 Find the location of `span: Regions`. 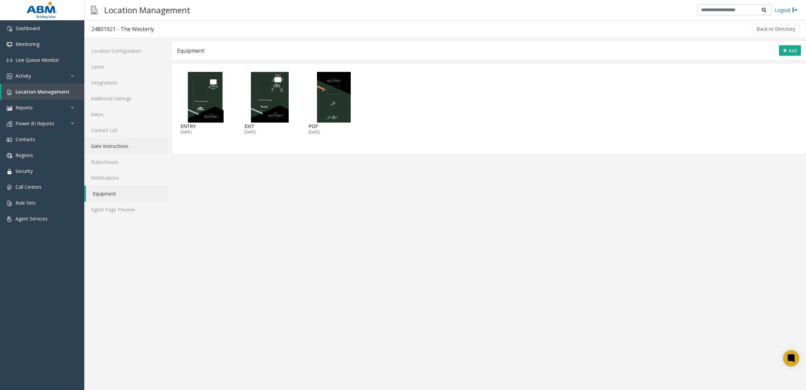

span: Regions is located at coordinates (24, 155).